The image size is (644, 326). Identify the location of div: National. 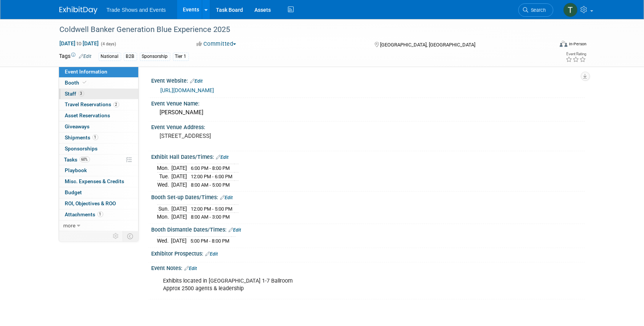
(109, 56).